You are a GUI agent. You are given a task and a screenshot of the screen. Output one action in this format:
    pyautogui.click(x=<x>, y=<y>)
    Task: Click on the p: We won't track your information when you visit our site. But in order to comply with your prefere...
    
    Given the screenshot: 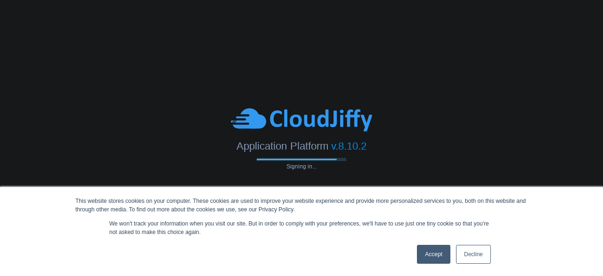 What is the action you would take?
    pyautogui.click(x=301, y=227)
    